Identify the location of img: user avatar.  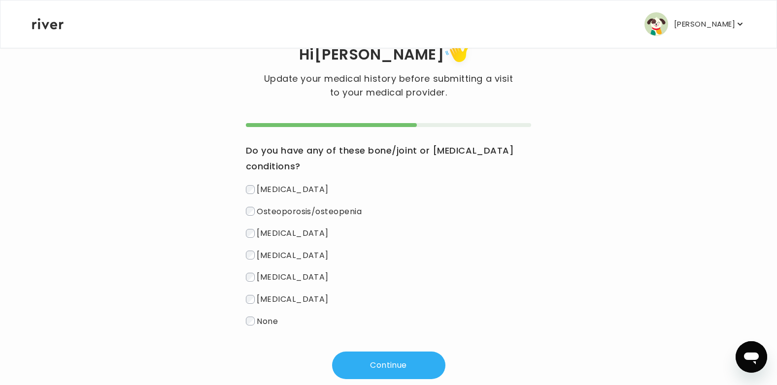
(657, 24).